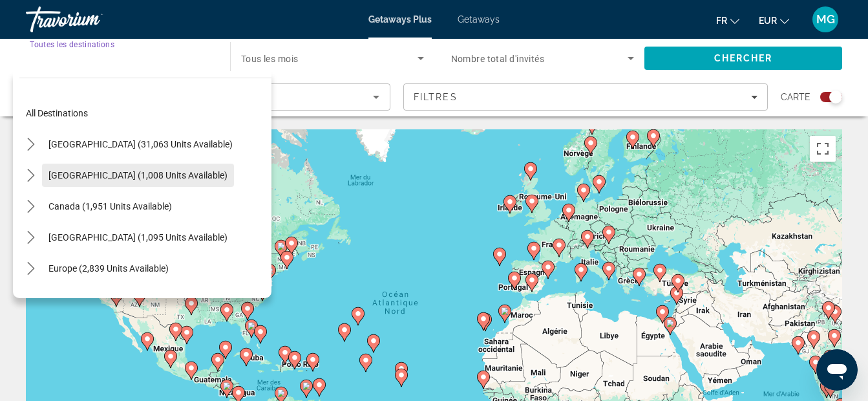 Image resolution: width=868 pixels, height=401 pixels. What do you see at coordinates (57, 113) in the screenshot?
I see `span: All destinations` at bounding box center [57, 113].